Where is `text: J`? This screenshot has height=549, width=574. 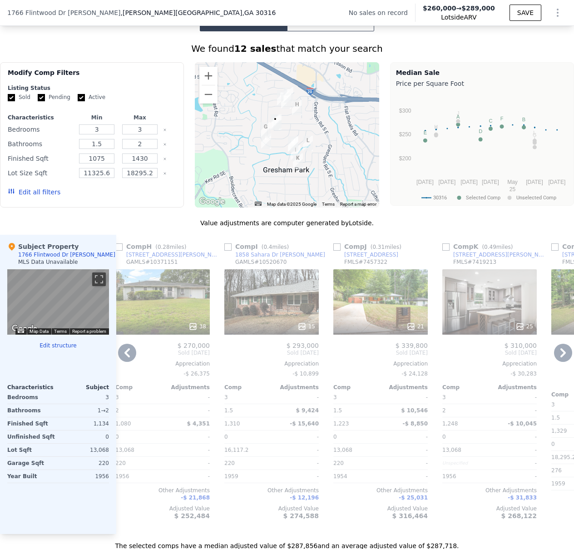
text: J is located at coordinates (458, 113).